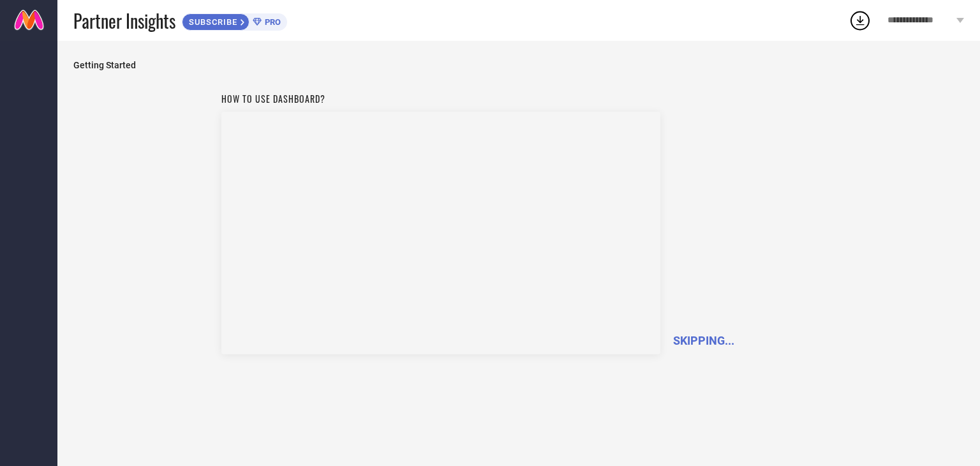 Image resolution: width=980 pixels, height=466 pixels. I want to click on span: Partner Insights, so click(124, 20).